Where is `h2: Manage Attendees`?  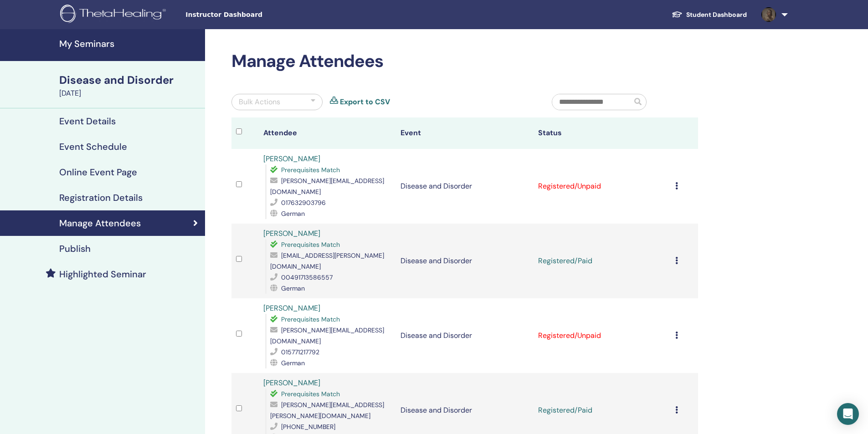
h2: Manage Attendees is located at coordinates (464, 62).